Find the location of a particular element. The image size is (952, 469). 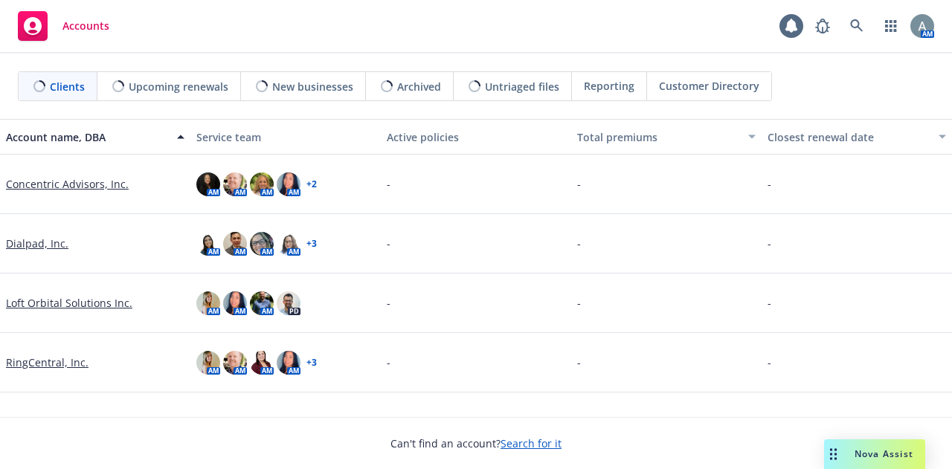

span: Untriaged files is located at coordinates (522, 86).